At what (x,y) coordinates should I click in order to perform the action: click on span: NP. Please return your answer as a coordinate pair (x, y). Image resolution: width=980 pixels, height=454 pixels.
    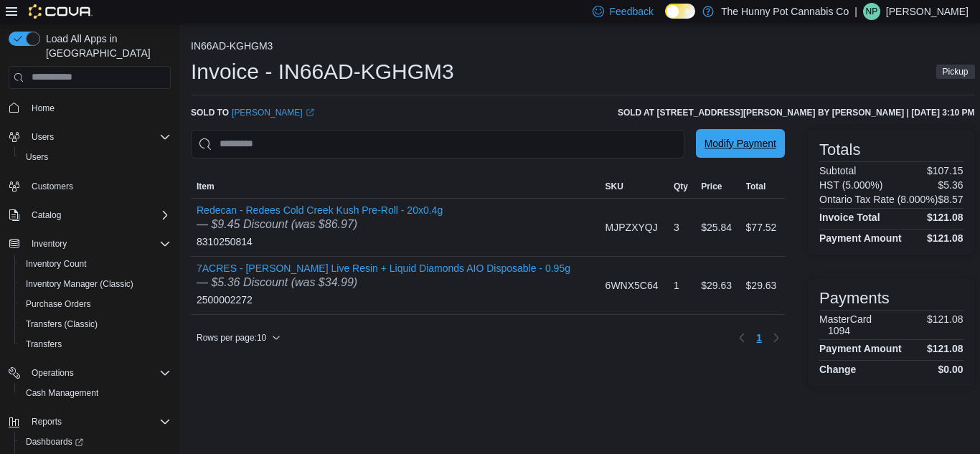
    Looking at the image, I should click on (871, 11).